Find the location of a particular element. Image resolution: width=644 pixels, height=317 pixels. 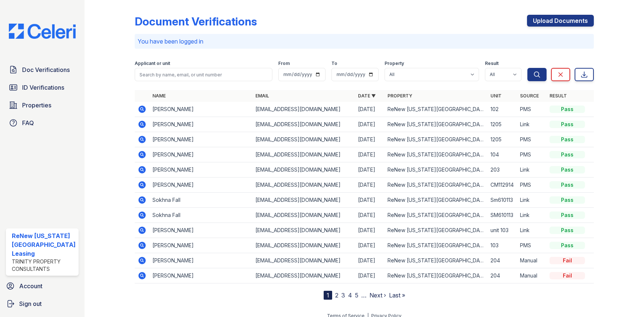

span: Properties is located at coordinates (36, 105).